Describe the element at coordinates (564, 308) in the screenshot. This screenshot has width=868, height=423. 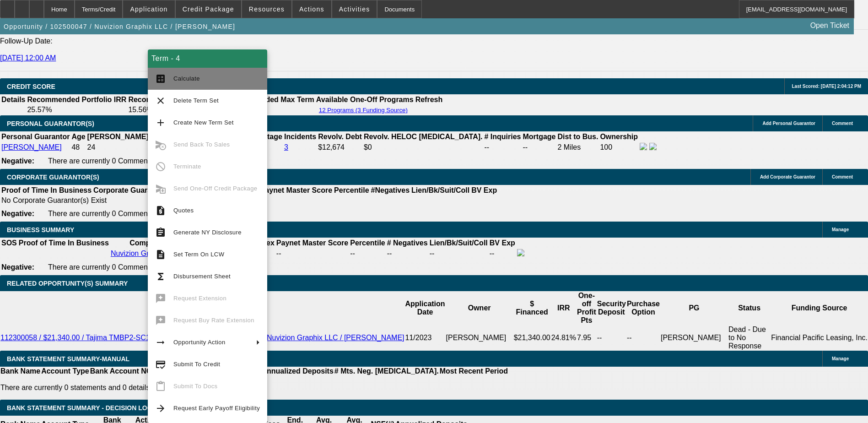
I see `th: IRR` at that location.